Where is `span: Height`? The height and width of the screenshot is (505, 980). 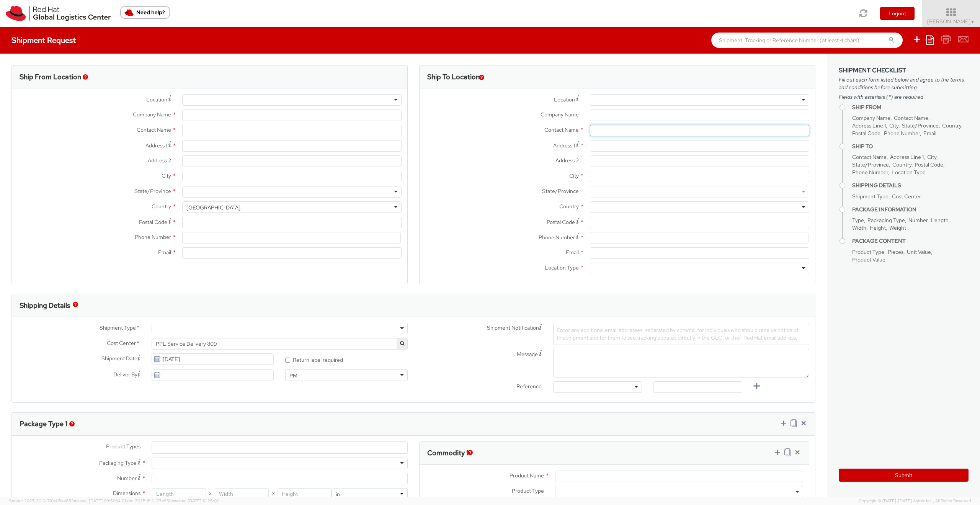 span: Height is located at coordinates (877, 227).